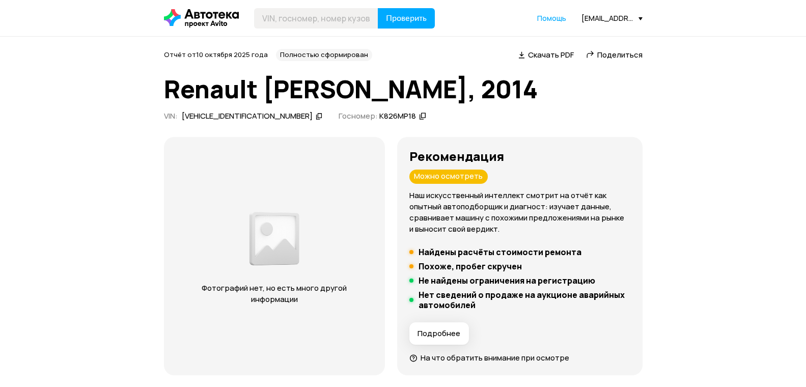  I want to click on input: VIN, госномер, номер кузова, so click(316, 18).